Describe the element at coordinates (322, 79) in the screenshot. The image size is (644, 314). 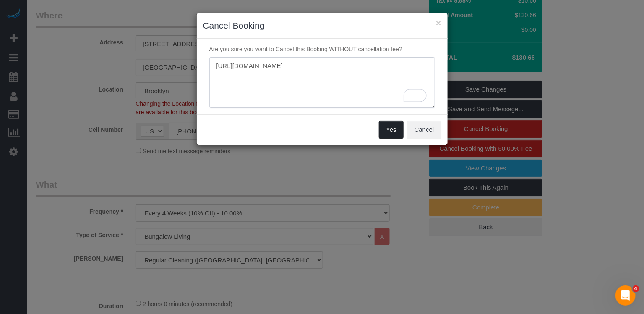
I see `sui-modal: Cancel Booking` at that location.